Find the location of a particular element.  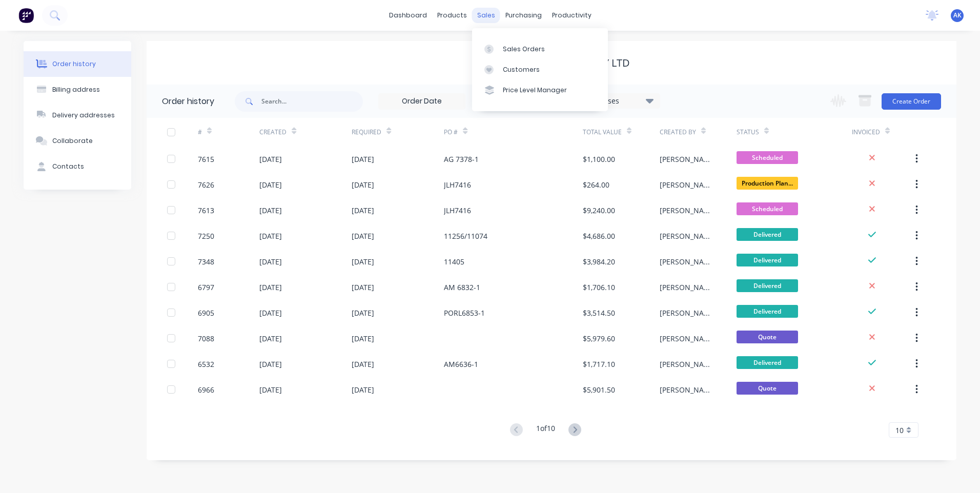

input: Search... is located at coordinates (312, 101).